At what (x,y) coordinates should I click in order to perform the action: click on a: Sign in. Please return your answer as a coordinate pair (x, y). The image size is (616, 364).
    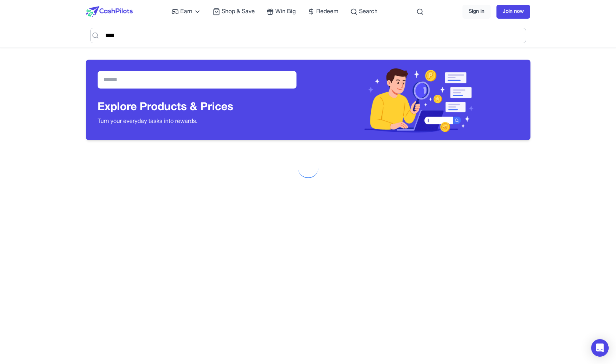
    Looking at the image, I should click on (476, 12).